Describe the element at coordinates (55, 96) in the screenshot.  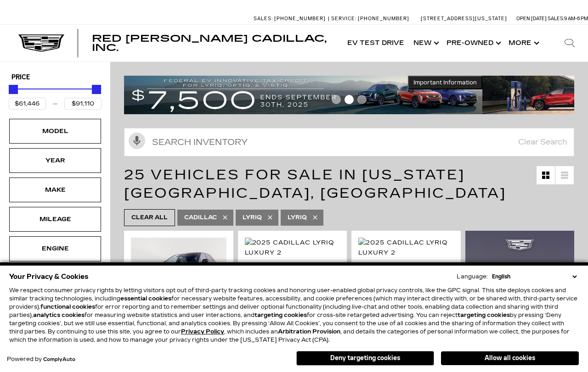
I see `div: Price` at that location.